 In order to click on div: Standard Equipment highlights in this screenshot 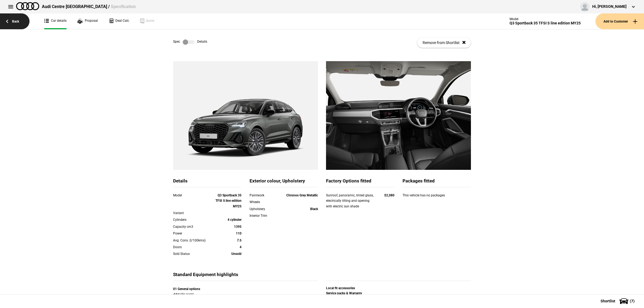, I will do `click(246, 276)`.